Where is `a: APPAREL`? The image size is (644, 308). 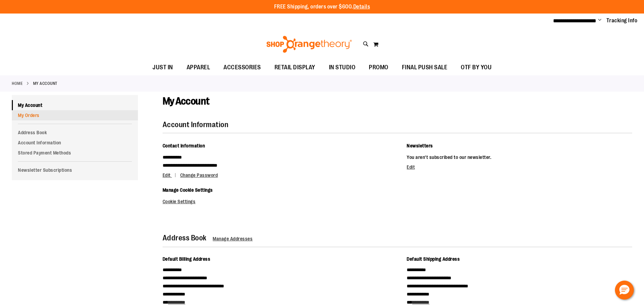 a: APPAREL is located at coordinates (198, 68).